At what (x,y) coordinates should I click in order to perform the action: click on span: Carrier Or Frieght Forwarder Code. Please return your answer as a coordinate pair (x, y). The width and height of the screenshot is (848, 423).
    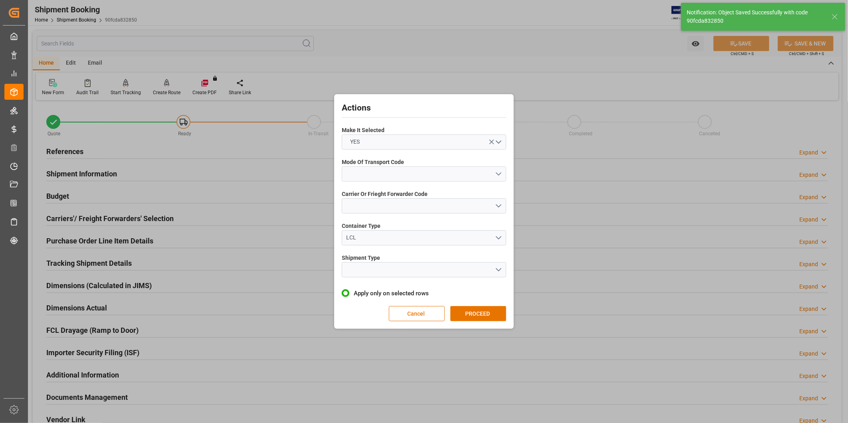
    Looking at the image, I should click on (384, 194).